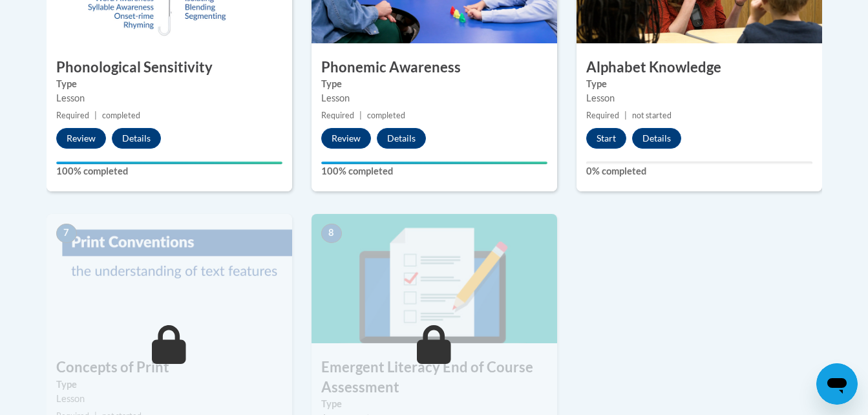 The width and height of the screenshot is (868, 415). I want to click on label: 0% completed, so click(699, 171).